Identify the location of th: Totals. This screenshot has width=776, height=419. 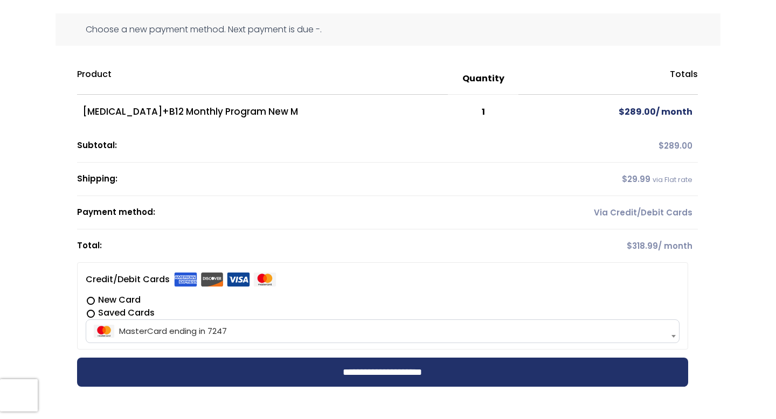
(608, 79).